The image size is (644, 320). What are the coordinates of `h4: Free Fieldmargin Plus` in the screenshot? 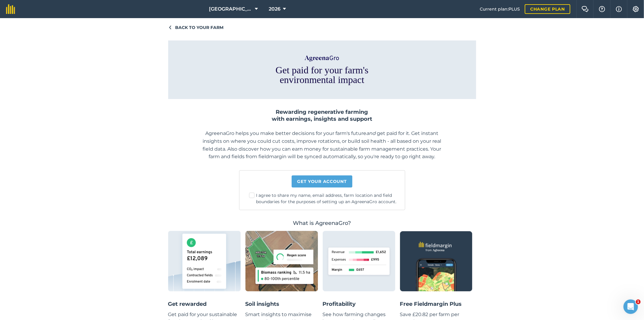 It's located at (437, 304).